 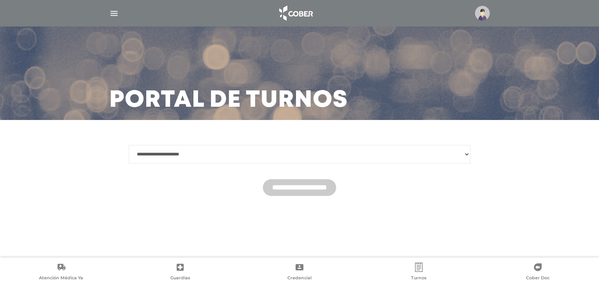 I want to click on a: Cober Doc, so click(x=538, y=273).